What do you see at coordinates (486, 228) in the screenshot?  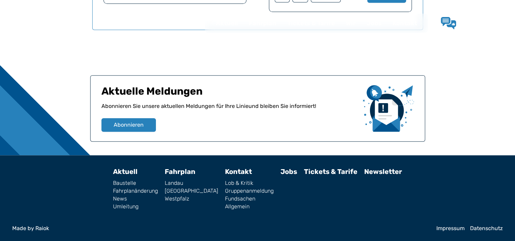 I see `a: Datenschutz` at bounding box center [486, 228].